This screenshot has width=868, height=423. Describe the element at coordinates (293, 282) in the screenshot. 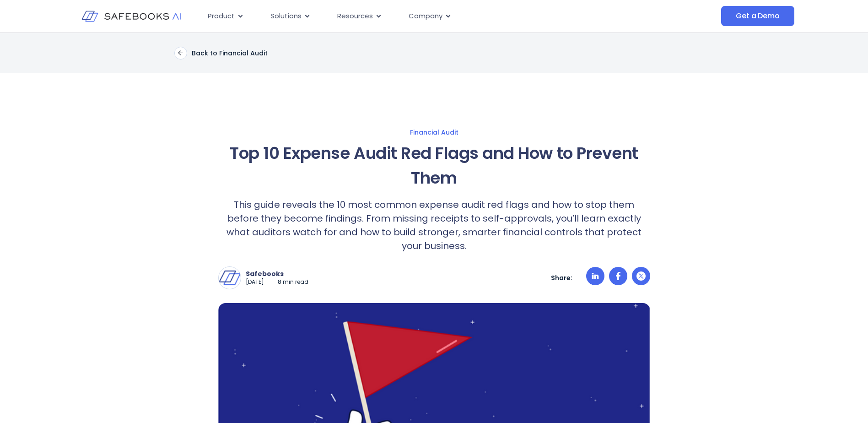

I see `p: 8 min read` at that location.